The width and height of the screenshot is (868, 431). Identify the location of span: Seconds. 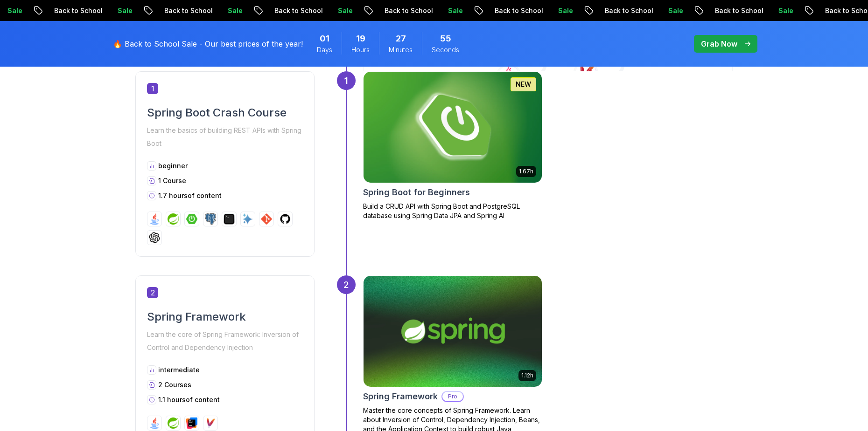
(445, 50).